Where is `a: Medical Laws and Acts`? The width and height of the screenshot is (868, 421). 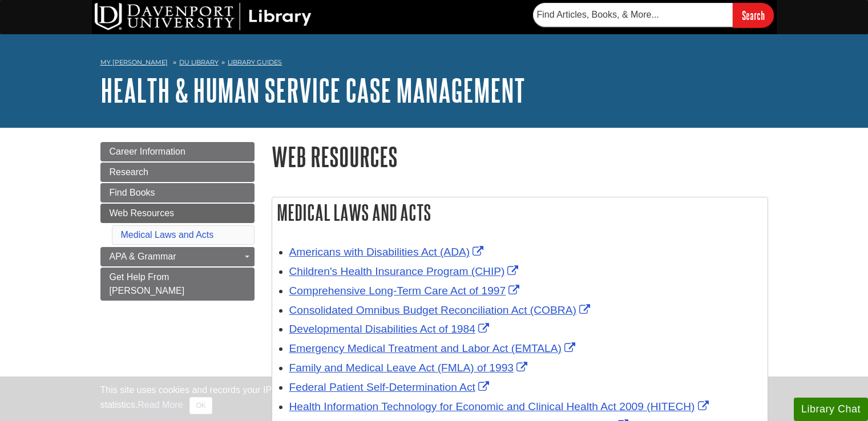
a: Medical Laws and Acts is located at coordinates (167, 234).